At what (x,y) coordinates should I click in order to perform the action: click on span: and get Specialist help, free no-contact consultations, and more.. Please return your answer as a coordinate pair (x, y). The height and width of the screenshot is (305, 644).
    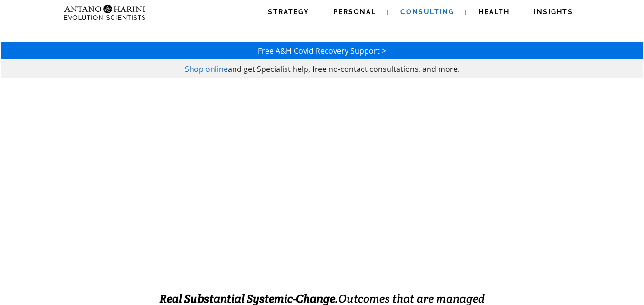
    Looking at the image, I should click on (343, 69).